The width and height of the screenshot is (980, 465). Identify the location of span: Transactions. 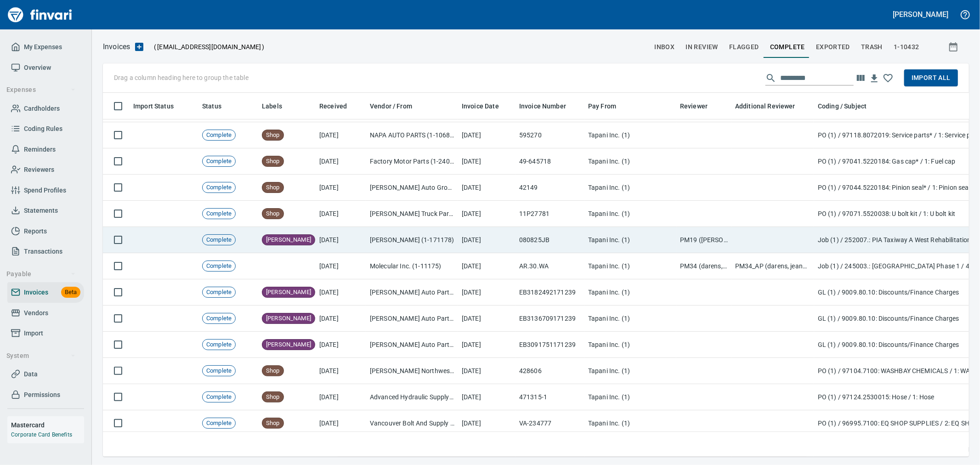
(43, 251).